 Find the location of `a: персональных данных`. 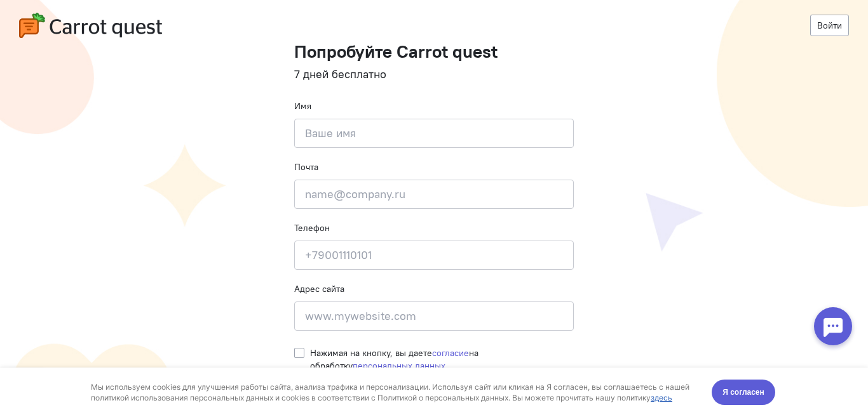

a: персональных данных is located at coordinates (399, 366).